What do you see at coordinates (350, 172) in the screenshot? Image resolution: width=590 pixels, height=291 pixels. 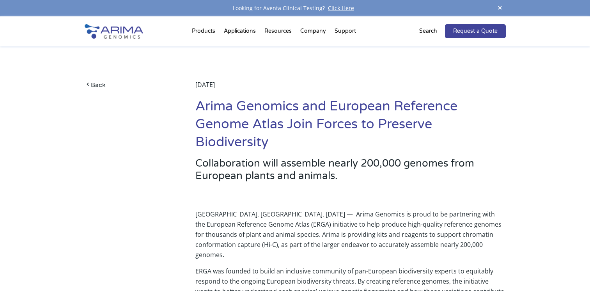 I see `h3: Collaboration will assemble nearly 200,000 genomes from European plants and animals.` at bounding box center [350, 172].